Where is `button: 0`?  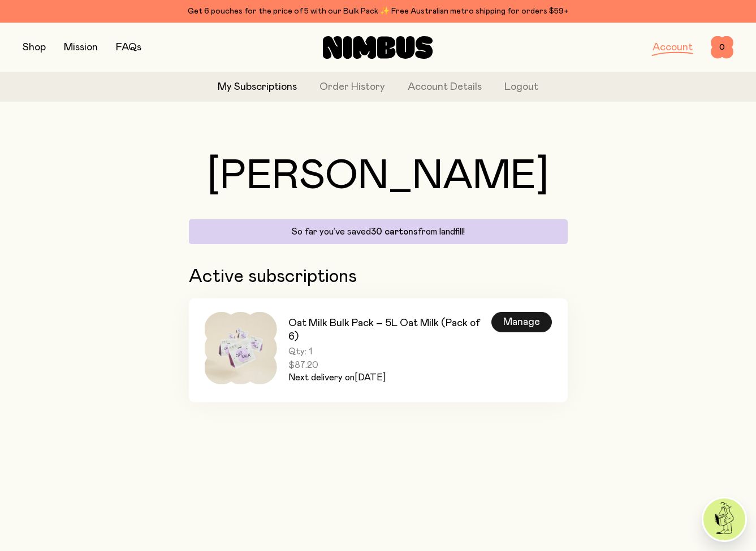 button: 0 is located at coordinates (722, 47).